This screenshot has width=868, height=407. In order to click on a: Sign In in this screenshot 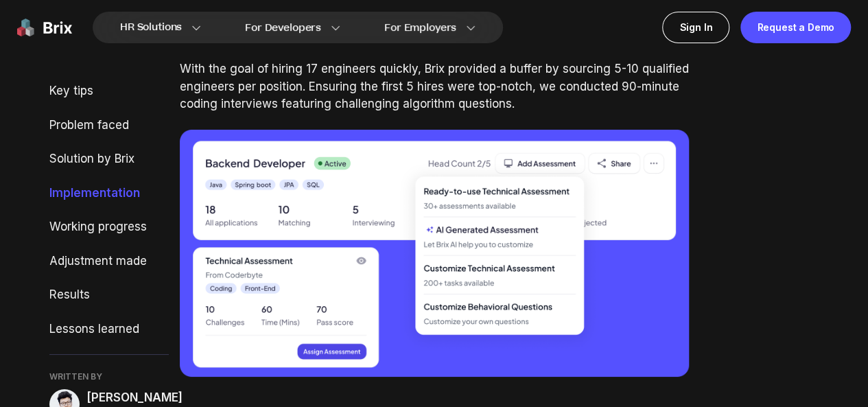, I will do `click(696, 28)`.